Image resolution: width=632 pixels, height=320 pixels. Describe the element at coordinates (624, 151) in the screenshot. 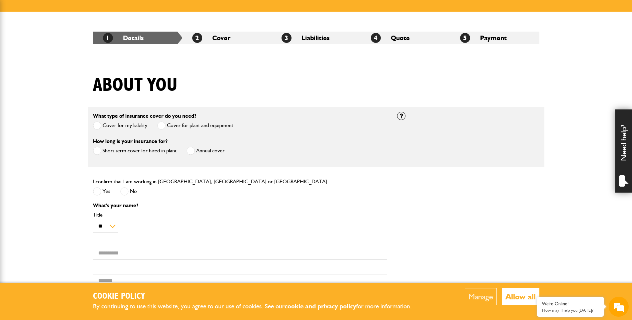

I see `div: Need help?` at that location.